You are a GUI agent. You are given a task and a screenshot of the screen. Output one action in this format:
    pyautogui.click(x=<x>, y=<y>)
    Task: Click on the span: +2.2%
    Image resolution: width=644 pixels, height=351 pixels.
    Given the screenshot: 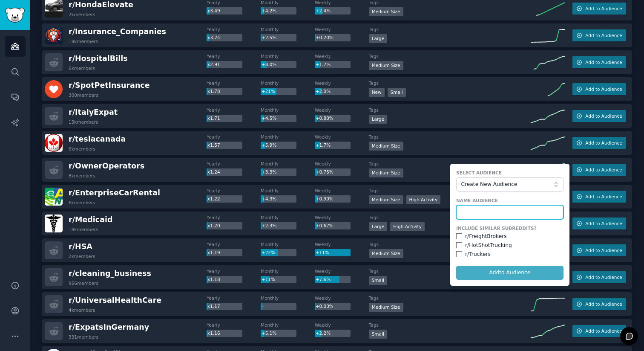 What is the action you would take?
    pyautogui.click(x=323, y=333)
    